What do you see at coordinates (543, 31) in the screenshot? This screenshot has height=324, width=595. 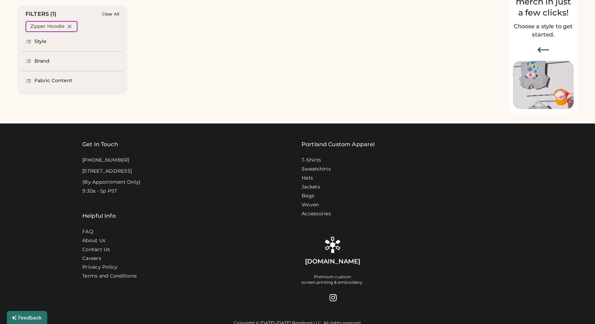 I see `h2: Choose a style to get started.` at bounding box center [543, 31].